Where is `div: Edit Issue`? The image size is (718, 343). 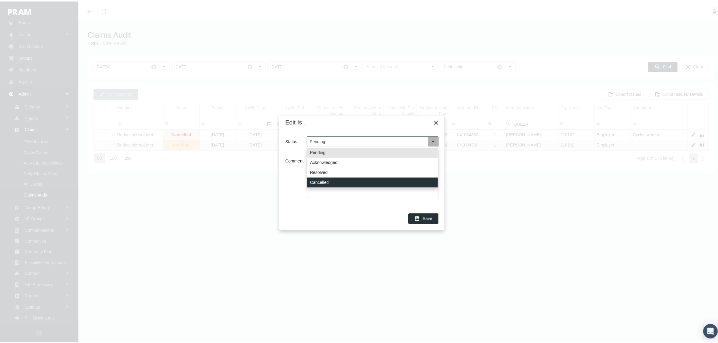 div: Edit Issue is located at coordinates (298, 121).